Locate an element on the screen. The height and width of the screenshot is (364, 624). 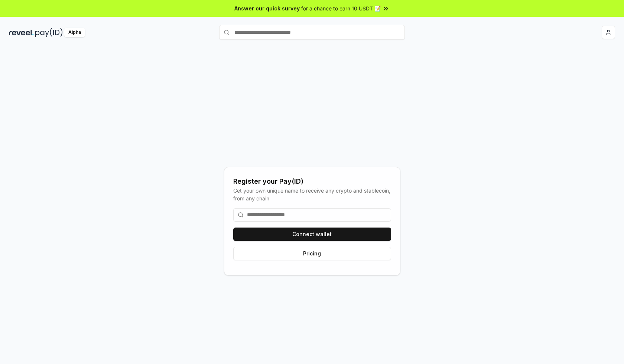
img: pay_id is located at coordinates (49, 32).